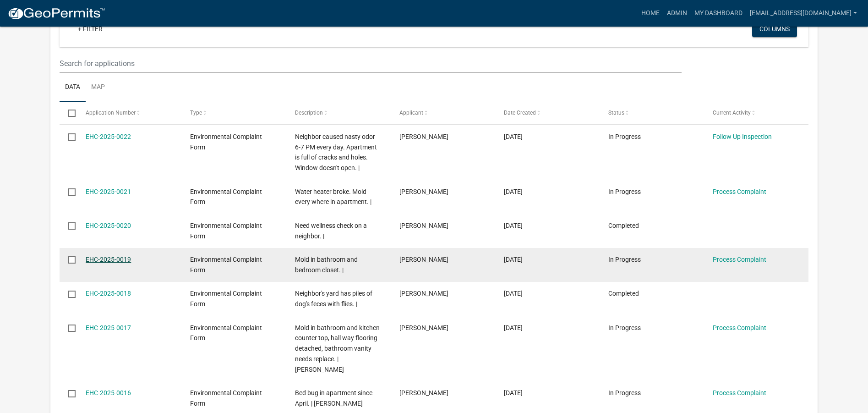 This screenshot has height=413, width=868. I want to click on button: Columns, so click(775, 29).